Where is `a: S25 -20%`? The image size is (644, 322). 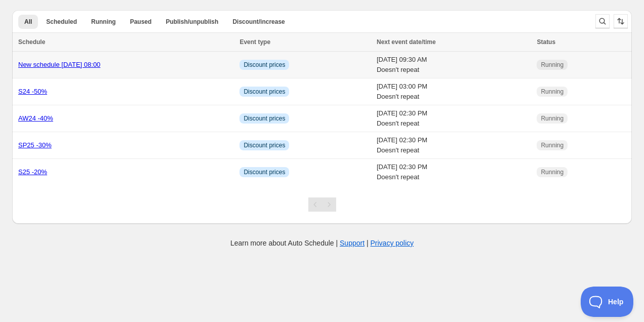 a: S25 -20% is located at coordinates (33, 172).